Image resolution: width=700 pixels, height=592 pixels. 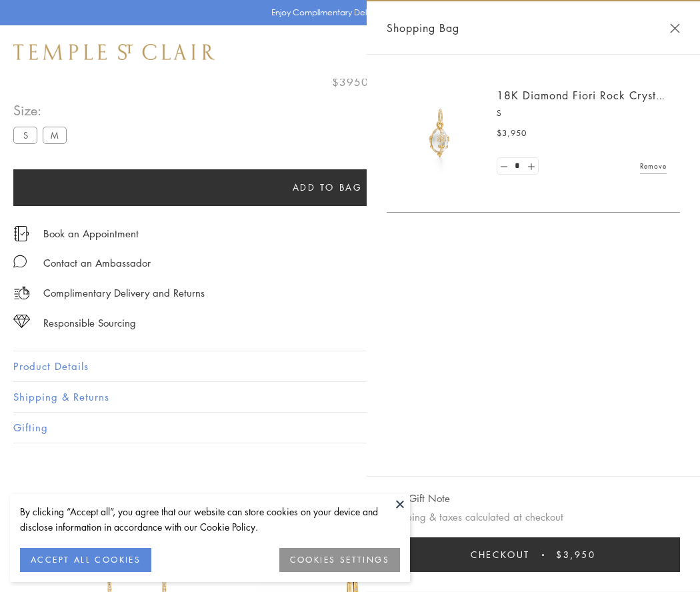 What do you see at coordinates (350, 82) in the screenshot?
I see `span: $3950` at bounding box center [350, 82].